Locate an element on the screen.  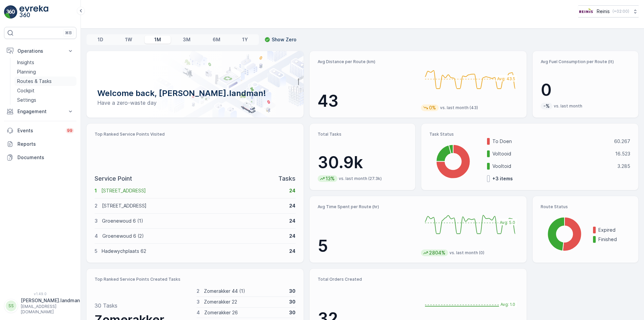
button: Operations is located at coordinates (40, 51).